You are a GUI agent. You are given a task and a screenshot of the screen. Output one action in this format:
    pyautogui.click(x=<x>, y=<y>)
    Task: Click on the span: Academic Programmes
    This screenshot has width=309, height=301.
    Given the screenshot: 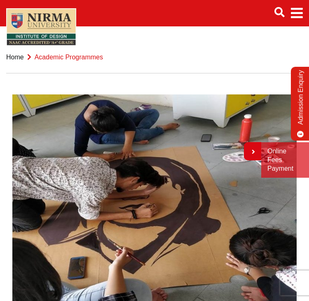 What is the action you would take?
    pyautogui.click(x=69, y=57)
    